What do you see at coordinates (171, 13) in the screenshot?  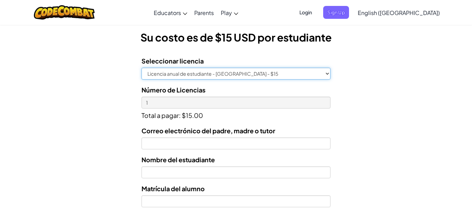 I see `a: Educators` at bounding box center [171, 13].